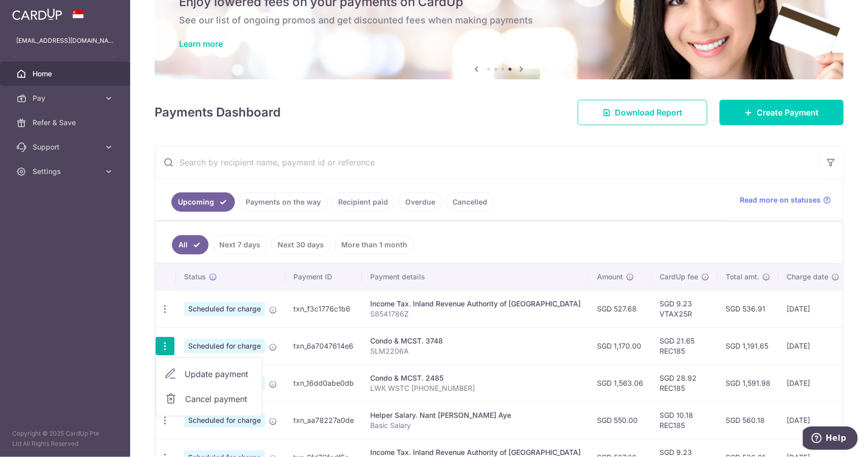 The height and width of the screenshot is (457, 868). Describe the element at coordinates (323, 345) in the screenshot. I see `td: txn_6a7047614e6` at that location.